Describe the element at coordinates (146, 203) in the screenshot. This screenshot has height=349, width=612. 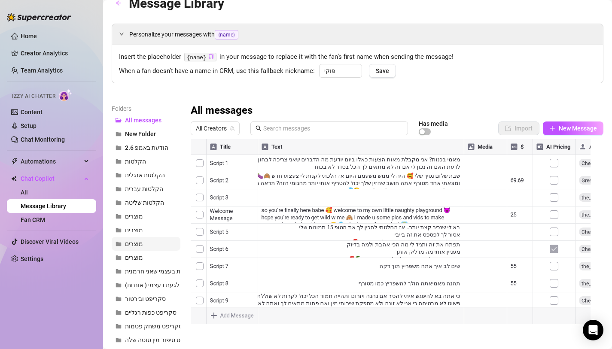
I see `button: הקלטות שליטה` at that location.